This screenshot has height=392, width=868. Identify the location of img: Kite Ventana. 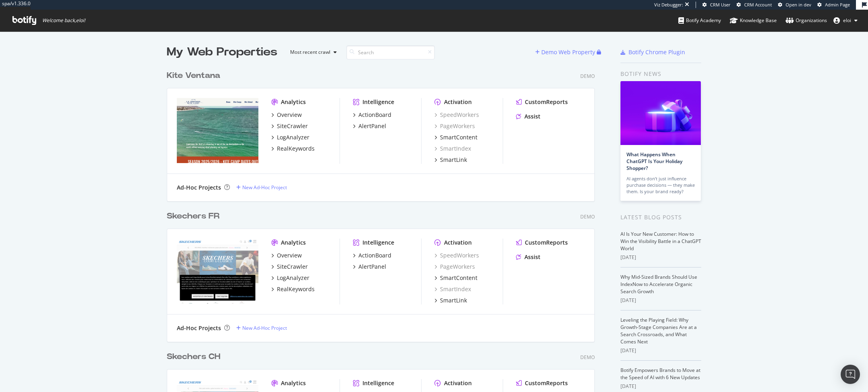
(217, 131).